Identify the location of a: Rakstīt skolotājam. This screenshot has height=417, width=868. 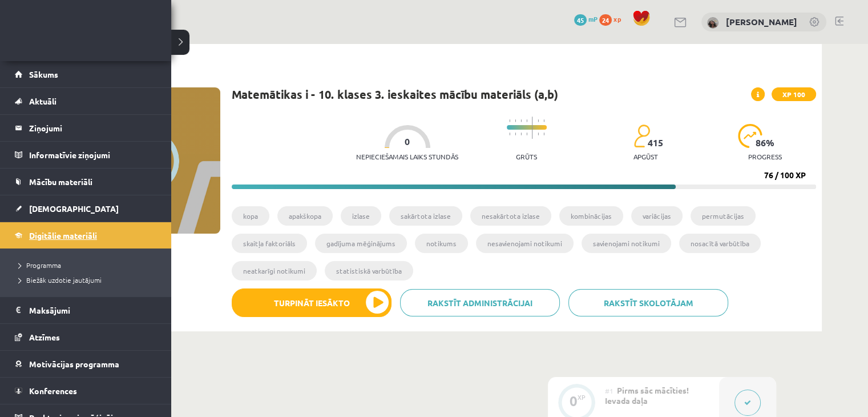
(648, 303).